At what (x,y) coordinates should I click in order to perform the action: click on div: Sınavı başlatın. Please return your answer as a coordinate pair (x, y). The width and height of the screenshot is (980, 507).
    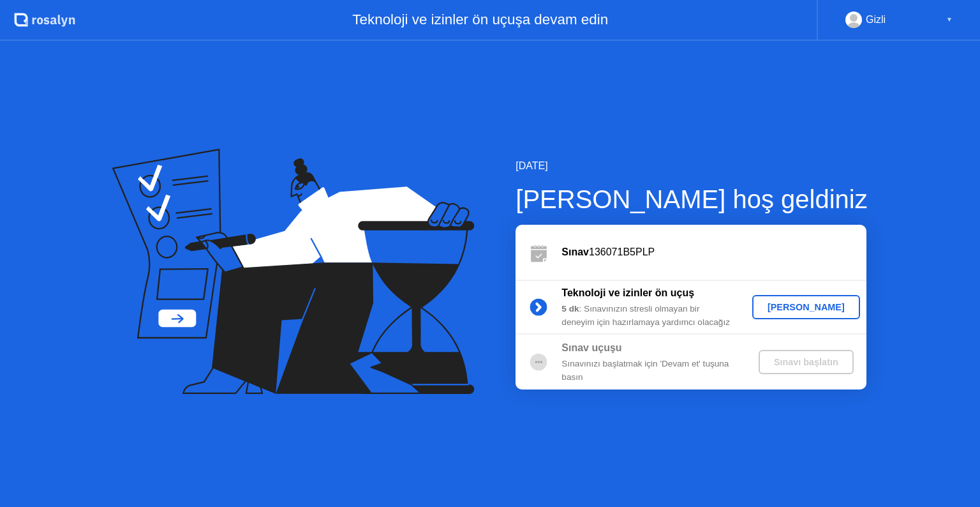
    Looking at the image, I should click on (806, 362).